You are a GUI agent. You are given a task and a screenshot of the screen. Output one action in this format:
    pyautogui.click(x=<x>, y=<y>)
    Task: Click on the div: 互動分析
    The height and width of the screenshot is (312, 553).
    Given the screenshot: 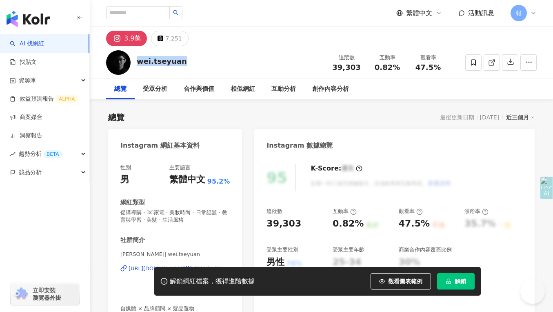 What is the action you would take?
    pyautogui.click(x=284, y=89)
    